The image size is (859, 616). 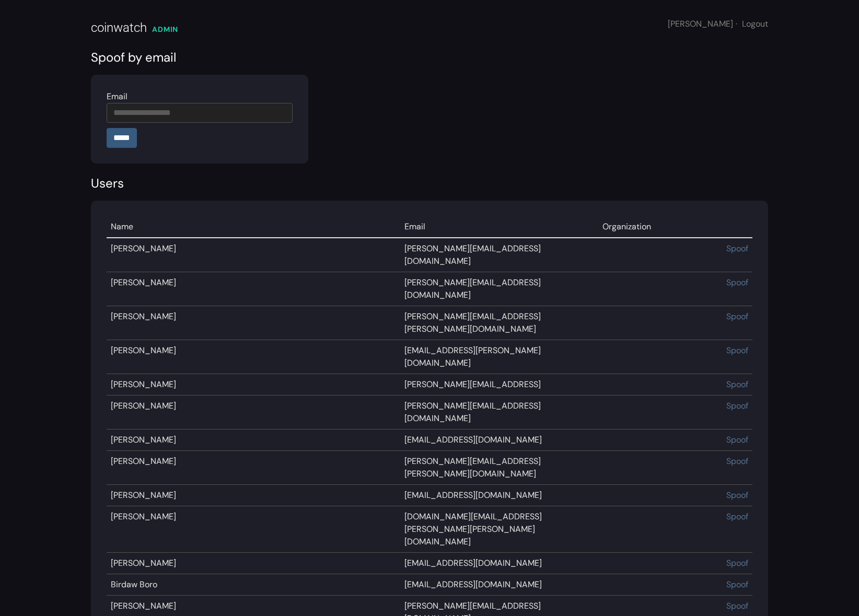 What do you see at coordinates (430, 183) in the screenshot?
I see `div: Users` at bounding box center [430, 183].